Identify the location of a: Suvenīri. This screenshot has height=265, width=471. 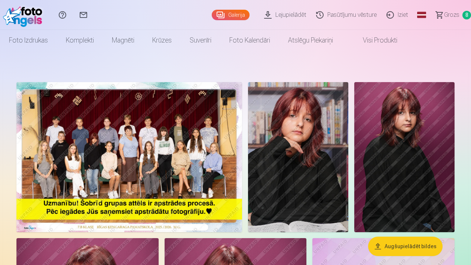
(200, 40).